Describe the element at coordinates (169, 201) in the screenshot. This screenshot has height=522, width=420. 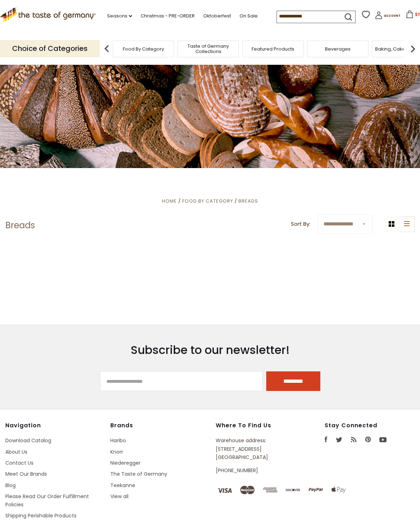
I see `span: Home` at that location.